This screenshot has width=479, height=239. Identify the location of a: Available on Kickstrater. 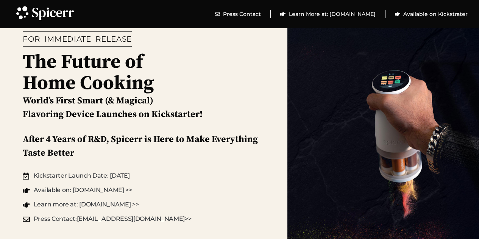
(431, 14).